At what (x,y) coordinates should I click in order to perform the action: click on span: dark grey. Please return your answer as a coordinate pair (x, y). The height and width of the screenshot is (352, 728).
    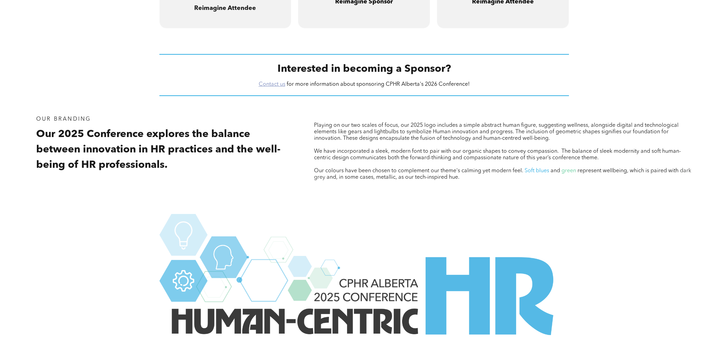
    Looking at the image, I should click on (503, 174).